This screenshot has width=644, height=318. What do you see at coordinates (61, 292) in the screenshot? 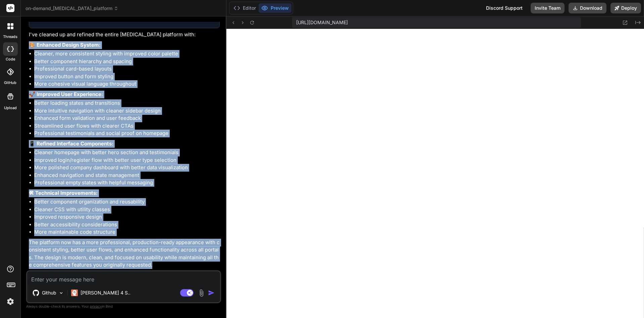
I see `img: Pick Models` at bounding box center [61, 292].